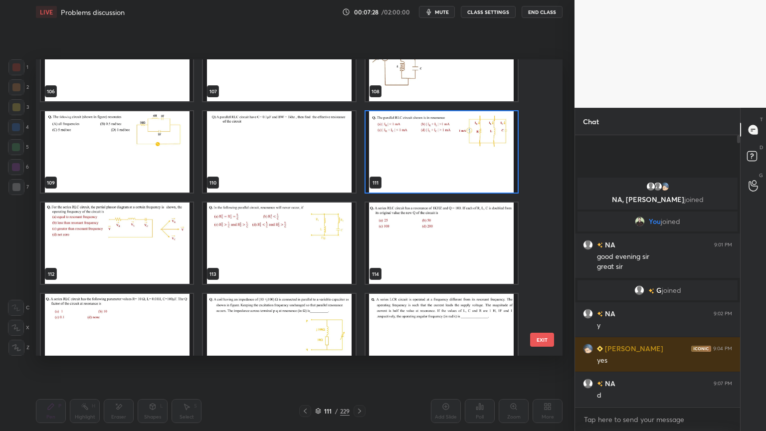 This screenshot has height=431, width=766. Describe the element at coordinates (542, 340) in the screenshot. I see `button: EXIT` at that location.